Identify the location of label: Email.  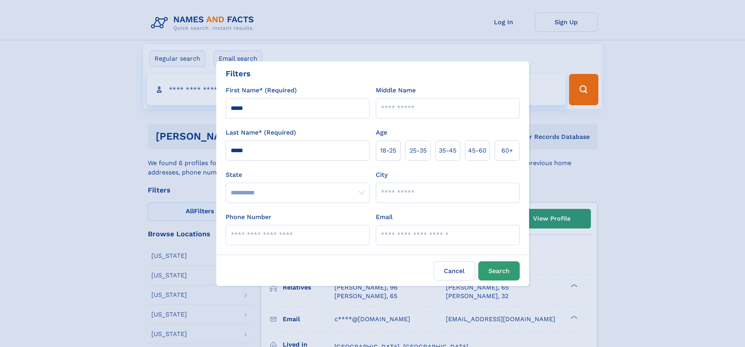
(384, 217).